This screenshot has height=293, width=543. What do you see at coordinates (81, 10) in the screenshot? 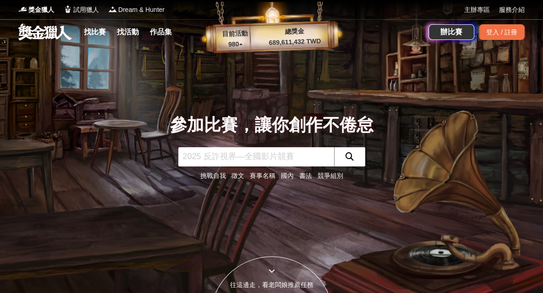
I see `a: Logo試用獵人` at bounding box center [81, 10].